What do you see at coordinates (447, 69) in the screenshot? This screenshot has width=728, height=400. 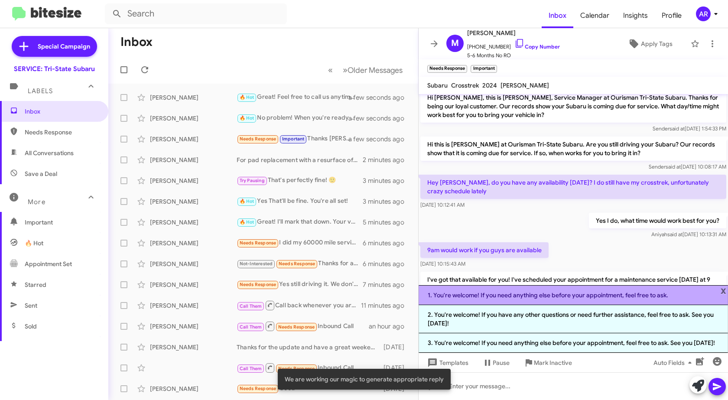 I see `small: Needs Response` at bounding box center [447, 69].